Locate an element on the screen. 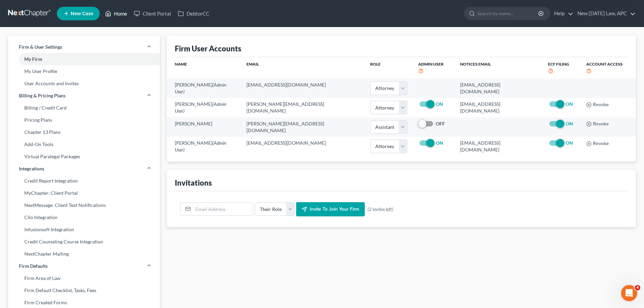 The width and height of the screenshot is (644, 308). span: Integrations is located at coordinates (31, 169).